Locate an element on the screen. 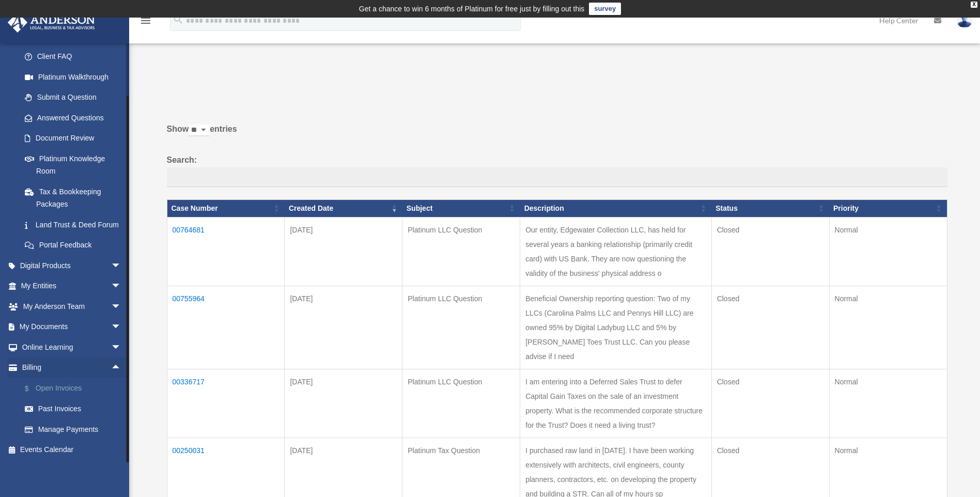  th: Case Number: activate to sort column ascending is located at coordinates (226, 208).